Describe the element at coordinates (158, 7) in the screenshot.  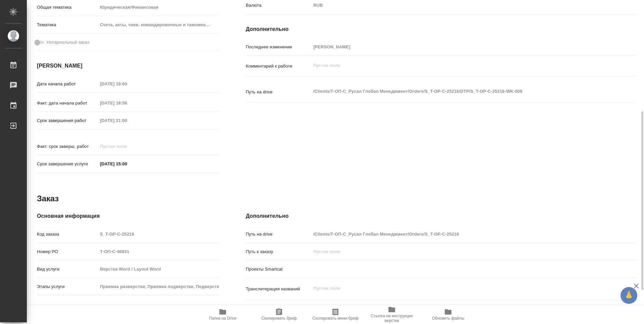
I see `div: Юридическая/Финансовая` at that location.